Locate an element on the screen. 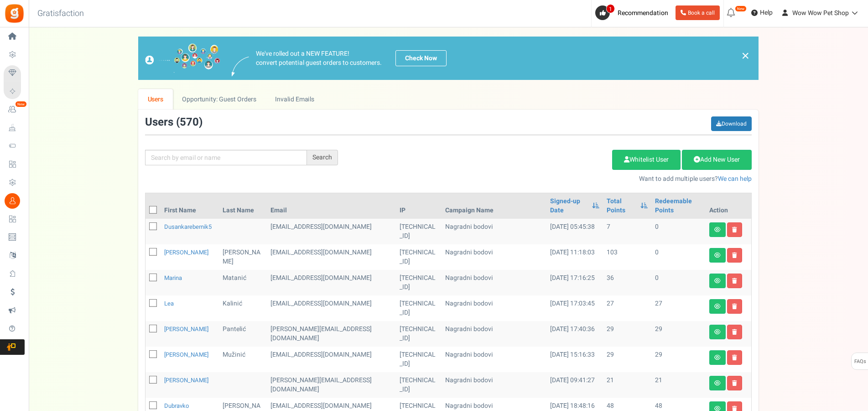 This screenshot has height=411, width=868. th: First Name is located at coordinates (190, 206).